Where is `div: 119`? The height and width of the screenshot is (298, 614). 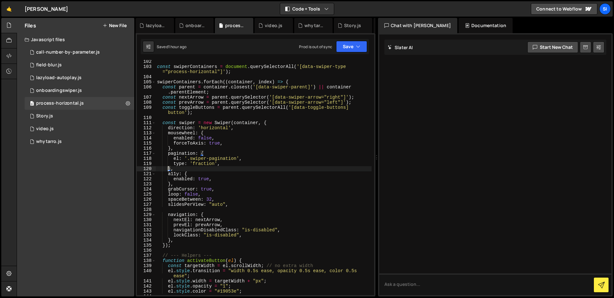 div: 119 is located at coordinates (146, 164).